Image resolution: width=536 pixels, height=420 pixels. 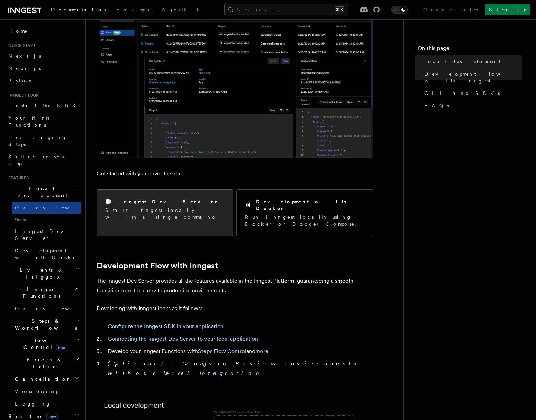 I want to click on p: Run Inngest locally using Docker or Docker Compose., so click(x=304, y=221).